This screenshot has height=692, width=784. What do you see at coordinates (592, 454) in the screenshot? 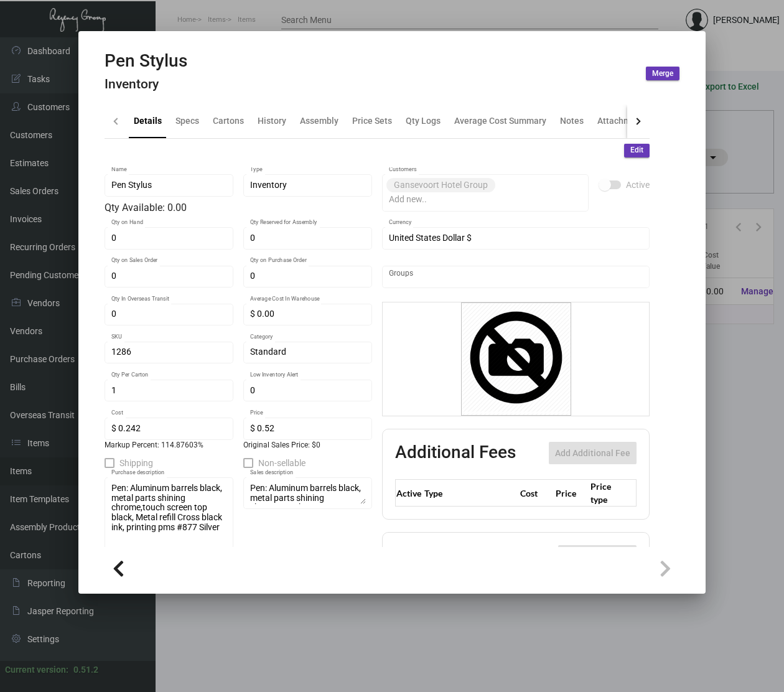
I see `button: Add Additional Fee` at bounding box center [592, 454].